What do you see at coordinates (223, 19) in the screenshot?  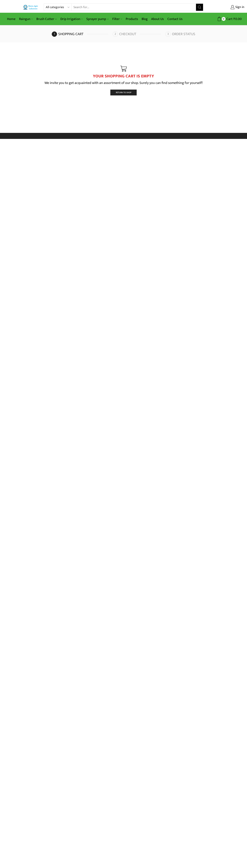 I see `span: 0` at bounding box center [223, 19].